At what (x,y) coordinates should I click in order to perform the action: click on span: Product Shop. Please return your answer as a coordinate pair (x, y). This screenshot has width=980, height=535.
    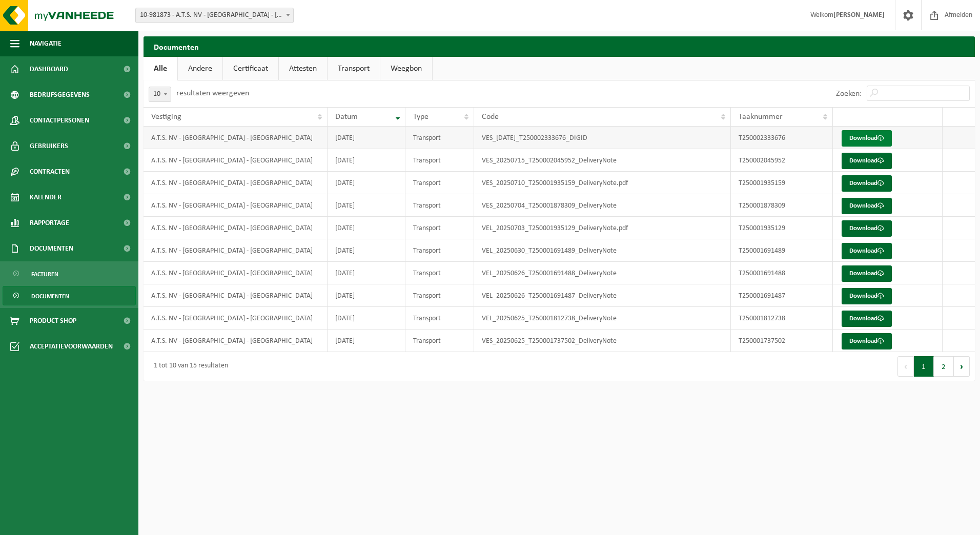
    Looking at the image, I should click on (53, 321).